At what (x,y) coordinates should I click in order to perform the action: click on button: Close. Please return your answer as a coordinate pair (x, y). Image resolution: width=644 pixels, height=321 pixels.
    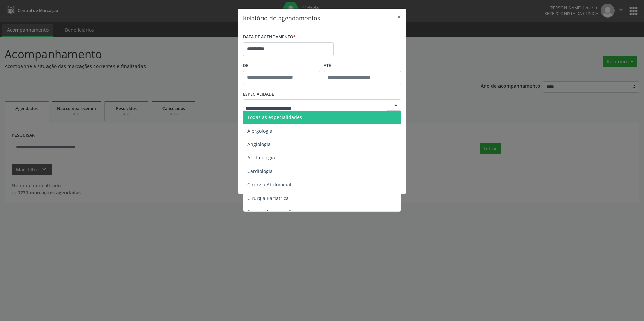
    Looking at the image, I should click on (399, 17).